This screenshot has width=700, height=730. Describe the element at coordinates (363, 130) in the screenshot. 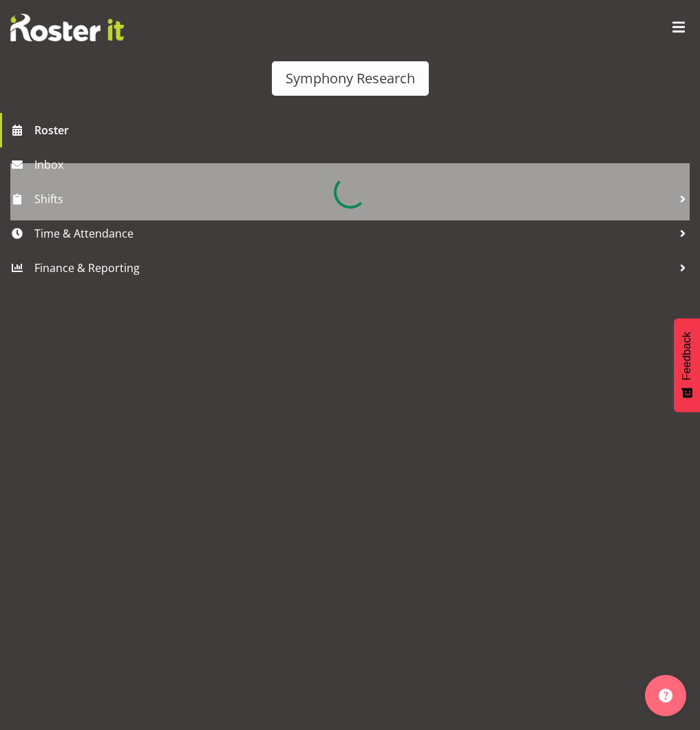

I see `span: Roster` at that location.